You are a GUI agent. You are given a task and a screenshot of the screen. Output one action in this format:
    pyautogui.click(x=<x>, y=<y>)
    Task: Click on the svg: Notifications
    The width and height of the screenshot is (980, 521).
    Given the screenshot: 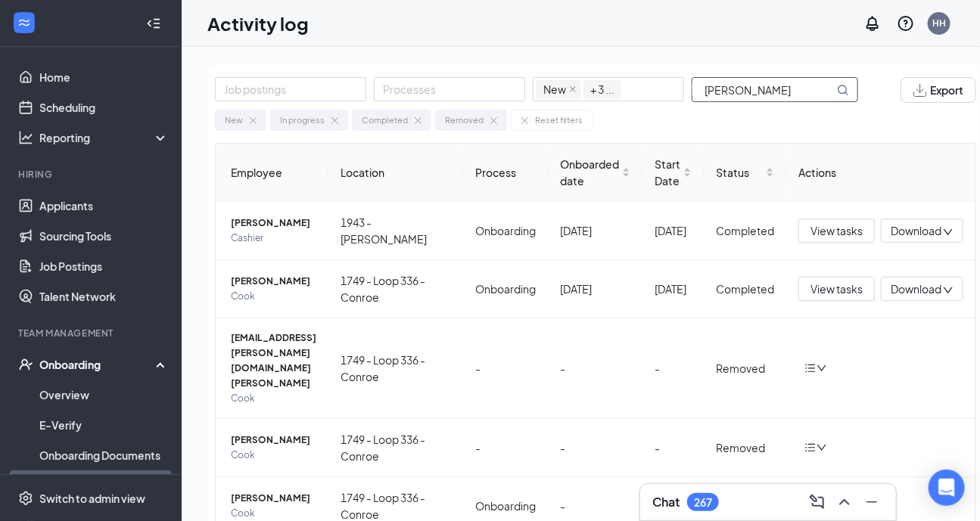 What is the action you would take?
    pyautogui.click(x=873, y=24)
    